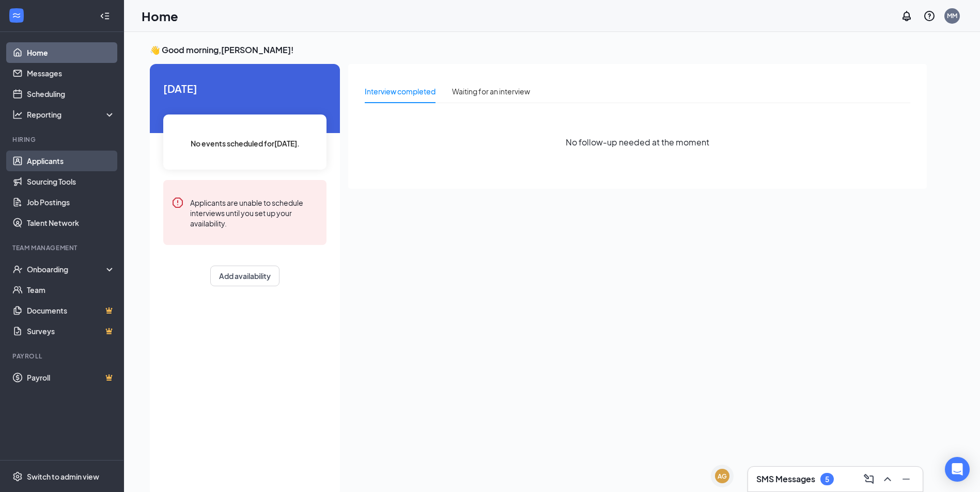  Describe the element at coordinates (71, 94) in the screenshot. I see `a: Scheduling` at that location.